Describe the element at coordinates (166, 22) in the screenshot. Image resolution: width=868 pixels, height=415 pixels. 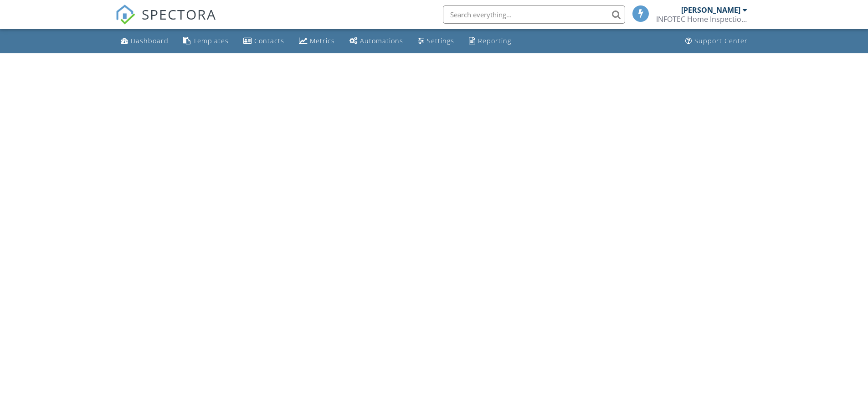
I see `a: SPECTORA` at that location.